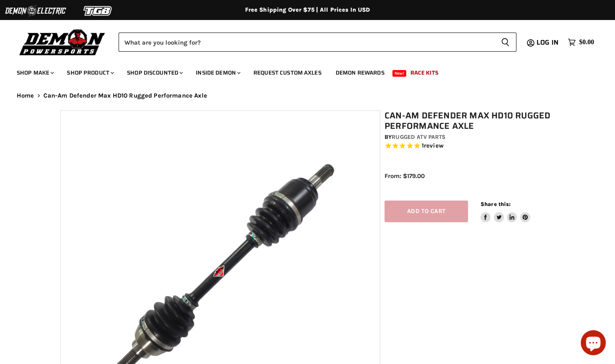 This screenshot has height=364, width=615. Describe the element at coordinates (36, 11) in the screenshot. I see `img: Demon Electric Logo 2` at that location.